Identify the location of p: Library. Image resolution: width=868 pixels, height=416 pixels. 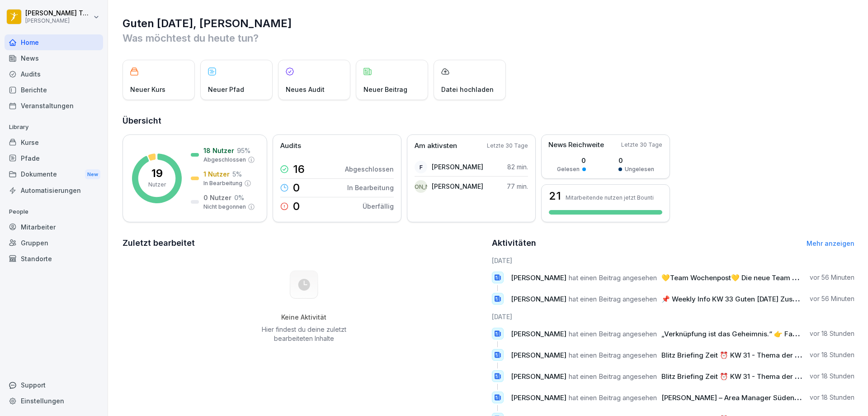
(54, 127).